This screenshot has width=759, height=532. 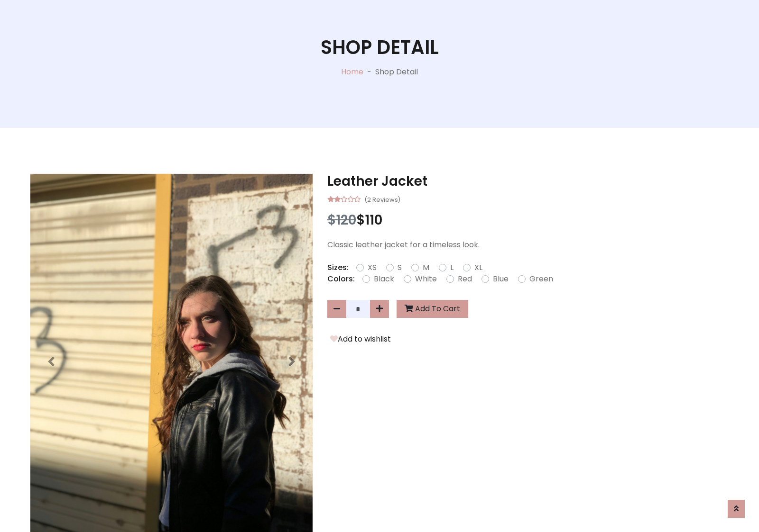 I want to click on label: Red, so click(x=465, y=279).